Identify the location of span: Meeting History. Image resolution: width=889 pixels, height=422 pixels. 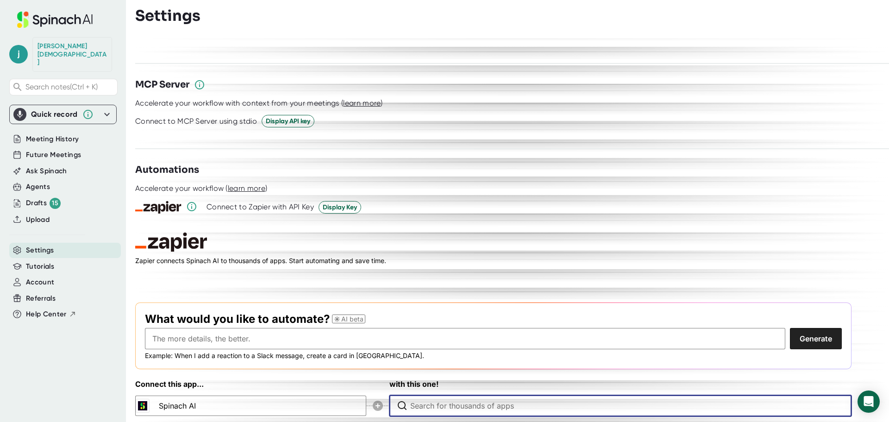
(52, 139).